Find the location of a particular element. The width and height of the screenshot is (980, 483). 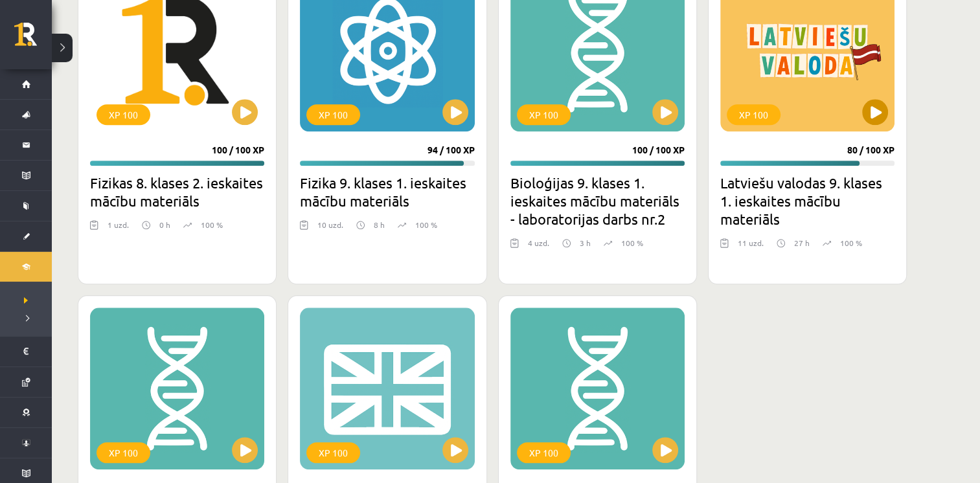

h2: Fizikas 8. klases 2. ieskaites mācību materiāls is located at coordinates (177, 192).